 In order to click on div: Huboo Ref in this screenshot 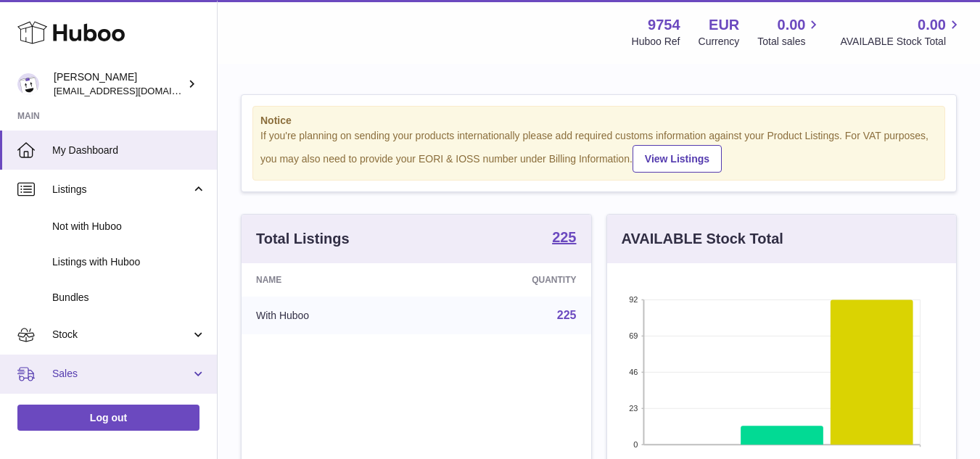, I will do `click(656, 41)`.